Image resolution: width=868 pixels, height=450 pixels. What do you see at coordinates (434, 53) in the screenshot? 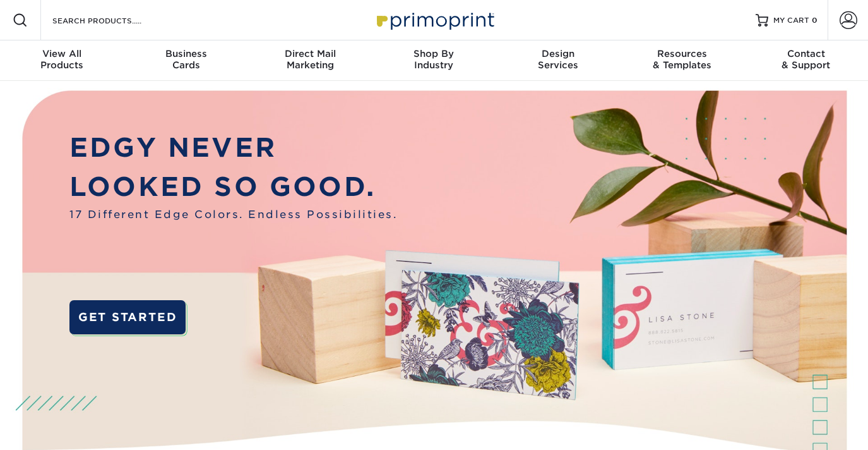
I see `span: Shop By` at bounding box center [434, 53].